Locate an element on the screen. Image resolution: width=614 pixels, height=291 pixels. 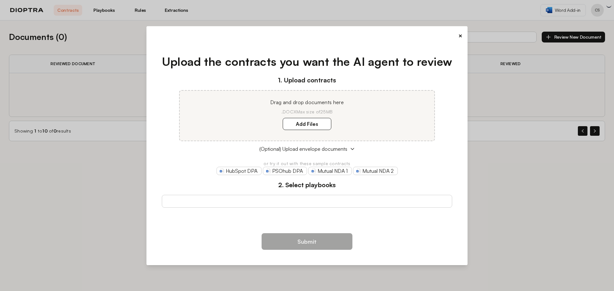
p: .DOCX Max size of 25MB is located at coordinates (307, 112).